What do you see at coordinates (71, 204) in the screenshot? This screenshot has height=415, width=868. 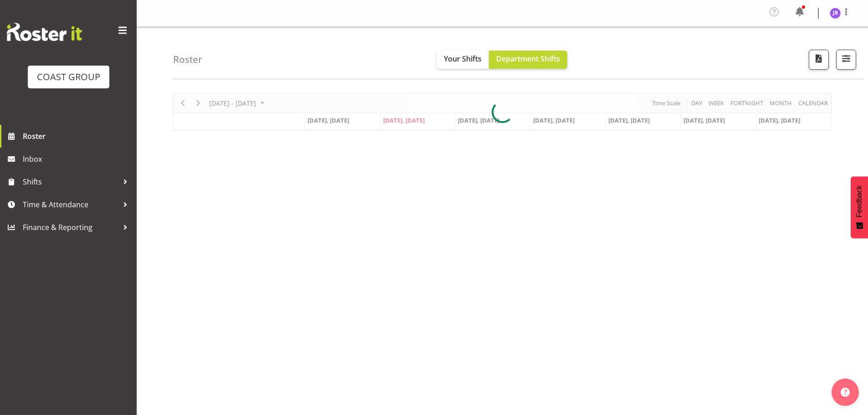 I see `span: Time & Attendance` at bounding box center [71, 204].